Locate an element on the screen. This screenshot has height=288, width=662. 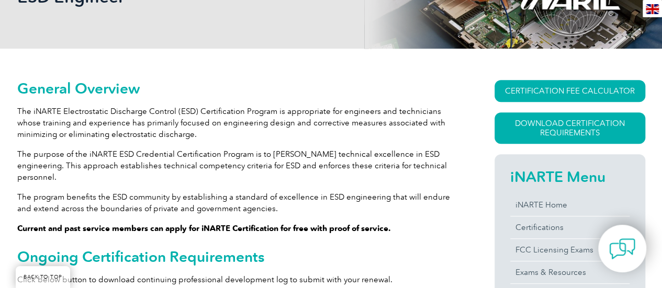
a: Exams & Resources is located at coordinates (570, 273).